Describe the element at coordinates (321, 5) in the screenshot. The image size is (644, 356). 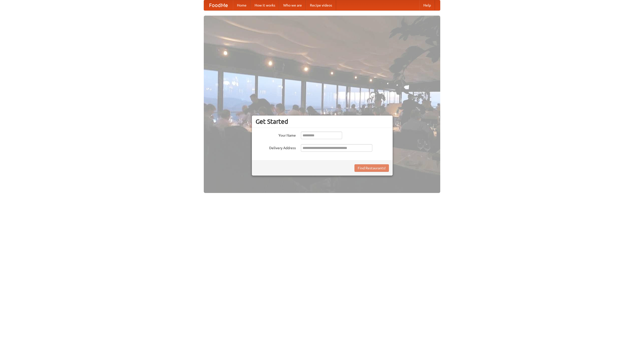
I see `a: Recipe videos` at that location.